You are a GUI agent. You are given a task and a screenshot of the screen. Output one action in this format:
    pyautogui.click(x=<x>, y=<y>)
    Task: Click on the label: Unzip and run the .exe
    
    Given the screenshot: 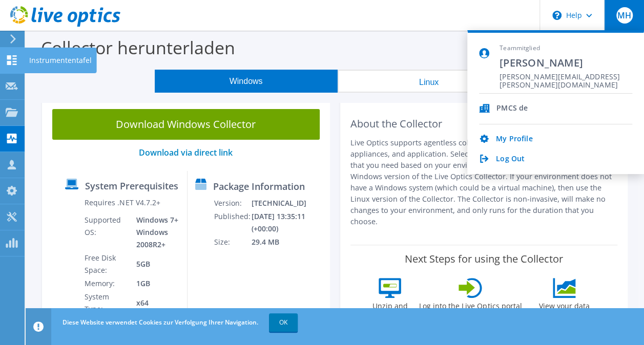 What is the action you would take?
    pyautogui.click(x=390, y=309)
    